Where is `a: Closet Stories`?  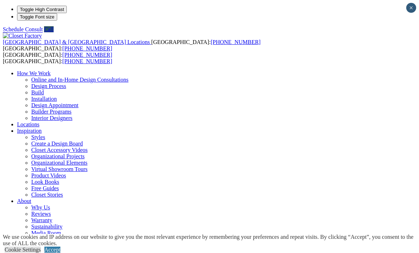 a: Closet Stories is located at coordinates (47, 195).